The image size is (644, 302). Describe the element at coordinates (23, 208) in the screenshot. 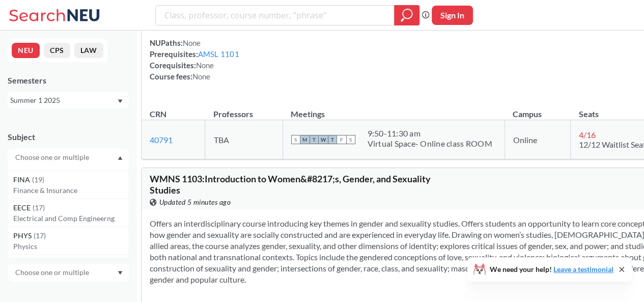

I see `span: EECE` at that location.